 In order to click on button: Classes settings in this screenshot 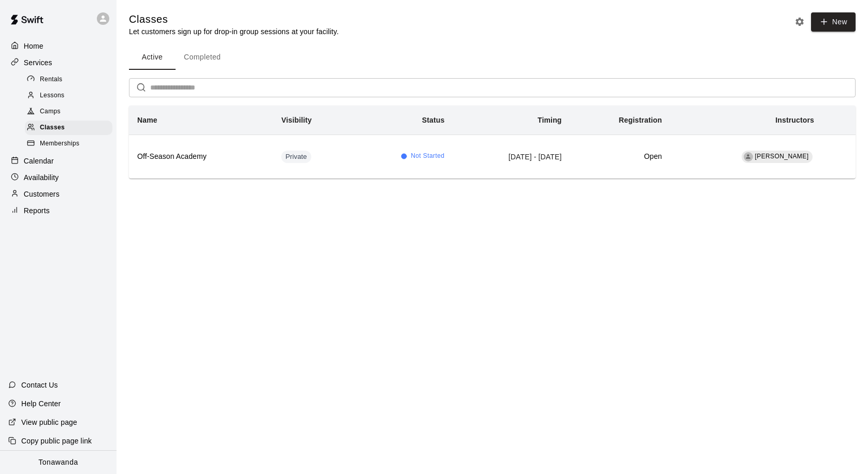, I will do `click(800, 22)`.